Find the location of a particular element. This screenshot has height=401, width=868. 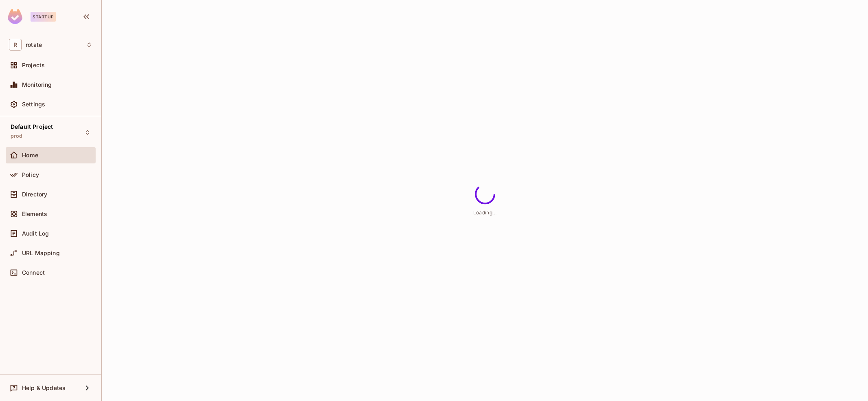

span: Settings is located at coordinates (33, 104).